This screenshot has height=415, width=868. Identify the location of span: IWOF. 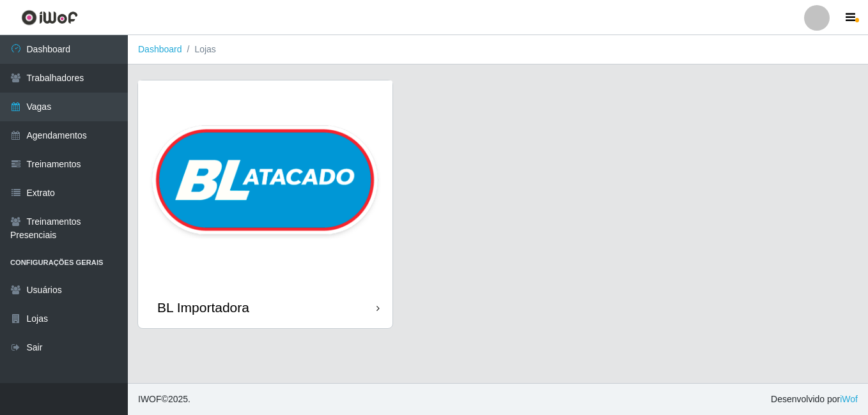
(149, 399).